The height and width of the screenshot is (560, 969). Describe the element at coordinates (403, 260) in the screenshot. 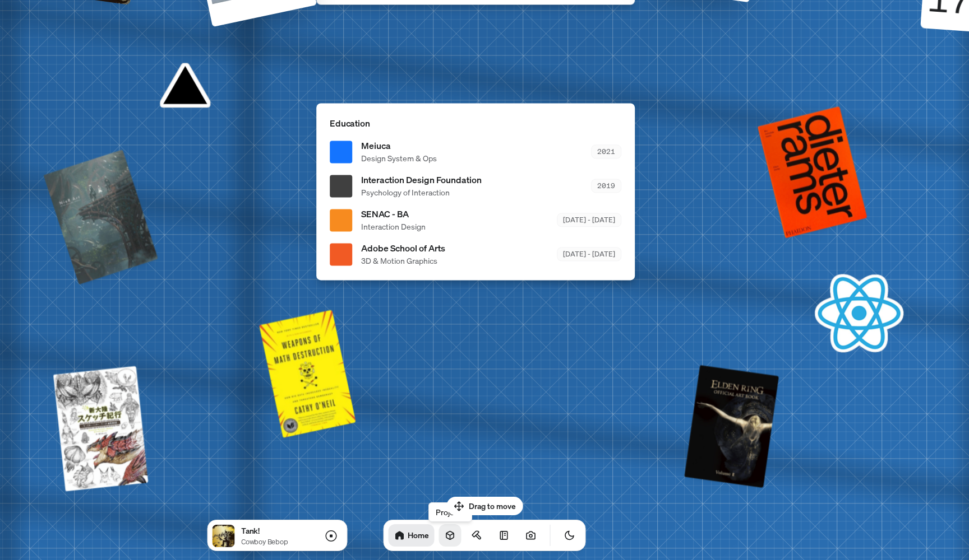

I see `span: 3D & Motion Graphics` at that location.